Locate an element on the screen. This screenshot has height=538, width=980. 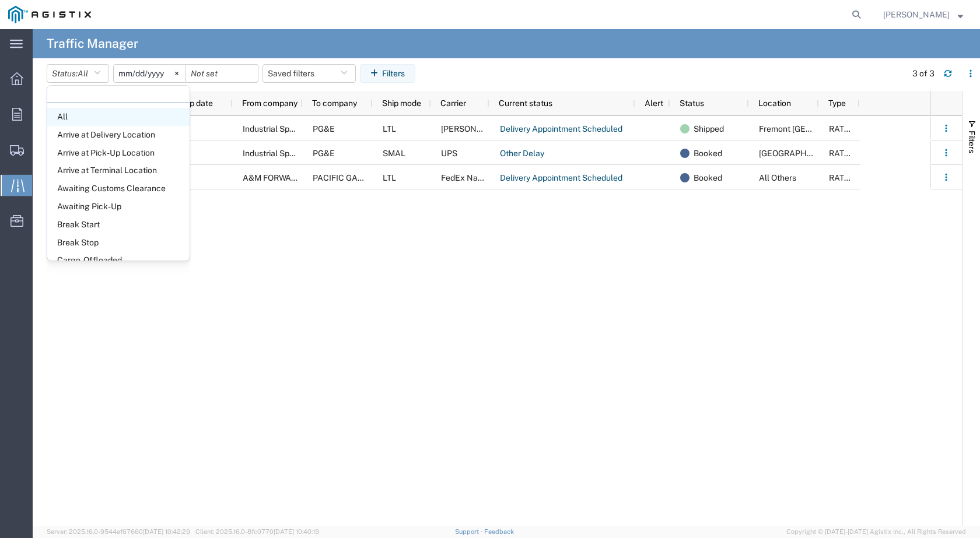
span: Status is located at coordinates (692, 103).